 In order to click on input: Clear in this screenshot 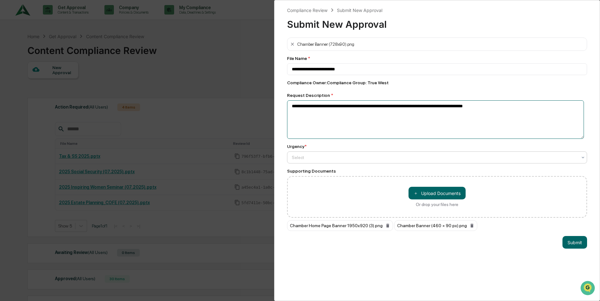, I will do `click(60, 32)`.